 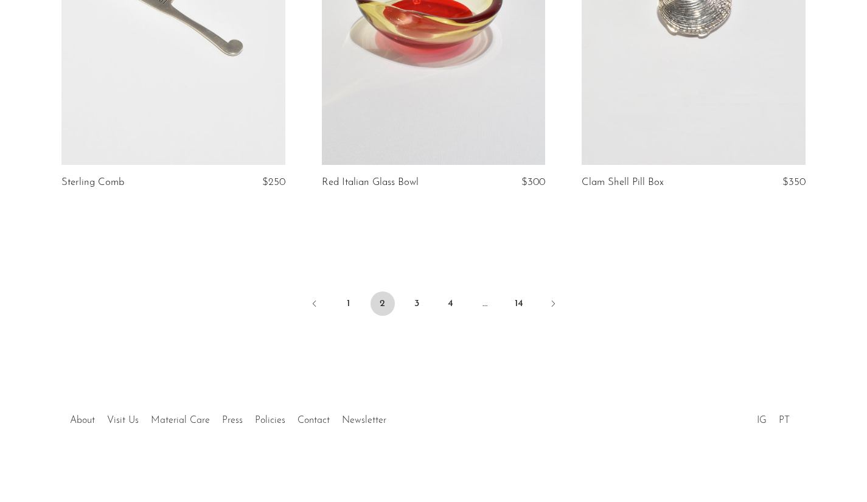 What do you see at coordinates (270, 421) in the screenshot?
I see `a: Policies` at bounding box center [270, 421].